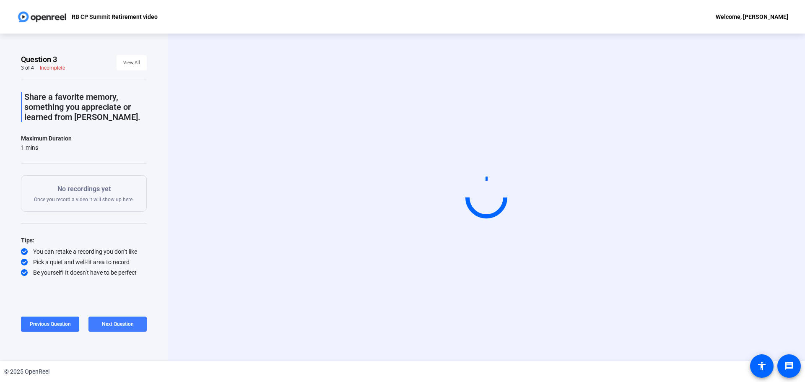 The height and width of the screenshot is (382, 805). What do you see at coordinates (132, 63) in the screenshot?
I see `span: View All` at bounding box center [132, 63].